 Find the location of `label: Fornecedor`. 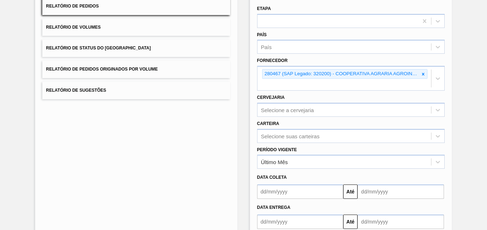

label: Fornecedor is located at coordinates (272, 61).